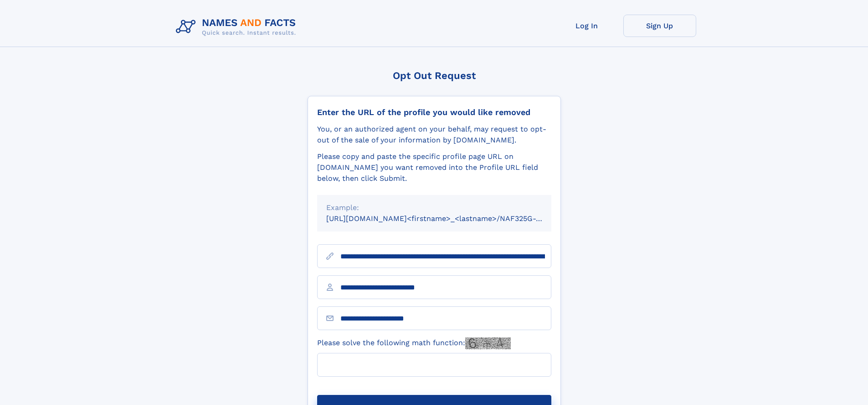 The height and width of the screenshot is (405, 868). I want to click on a: Sign Up, so click(660, 25).